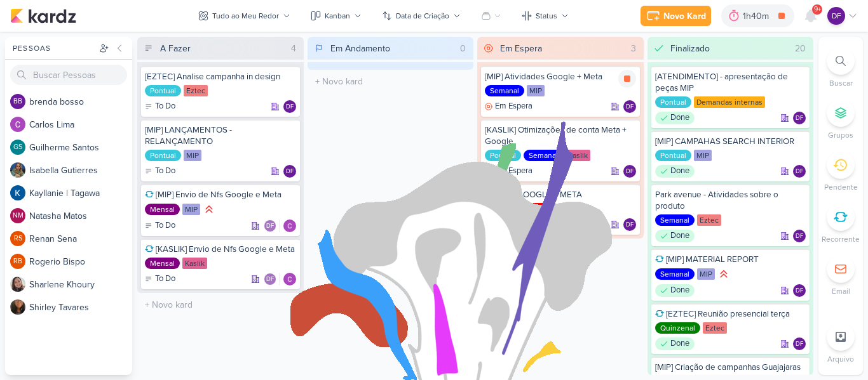 This screenshot has width=868, height=380. Describe the element at coordinates (18, 262) in the screenshot. I see `p: RB` at that location.